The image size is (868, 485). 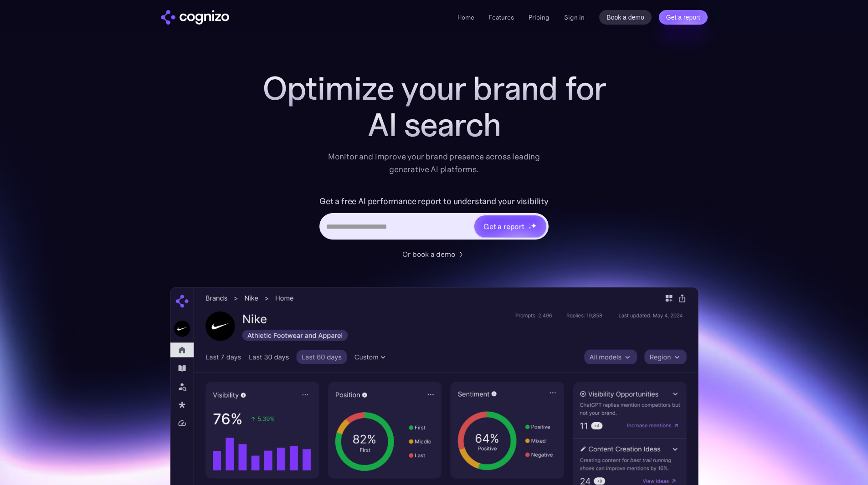 What do you see at coordinates (195, 17) in the screenshot?
I see `img: cognizo logo` at bounding box center [195, 17].